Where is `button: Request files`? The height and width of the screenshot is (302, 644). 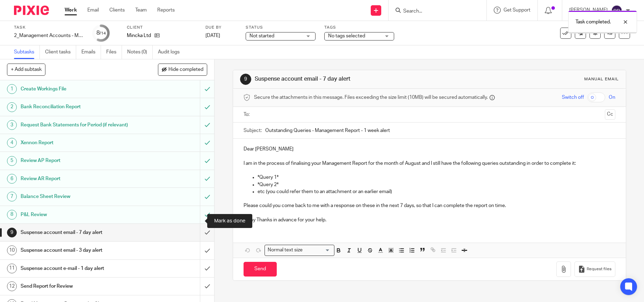
button: Request files is located at coordinates (595, 269).